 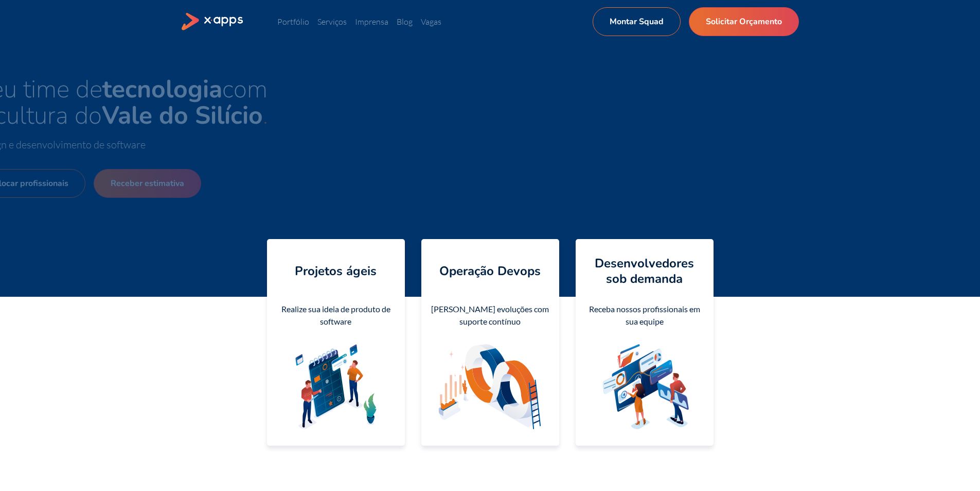 What do you see at coordinates (332, 22) in the screenshot?
I see `a: Serviços` at bounding box center [332, 22].